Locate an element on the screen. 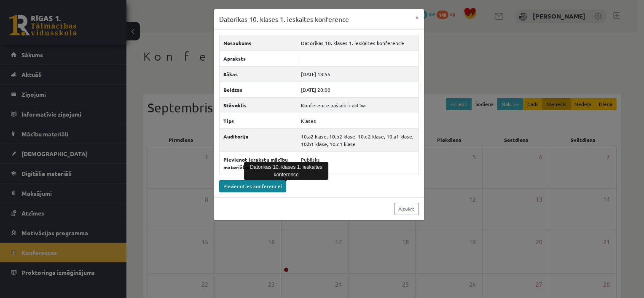  th: Auditorija is located at coordinates (258, 140).